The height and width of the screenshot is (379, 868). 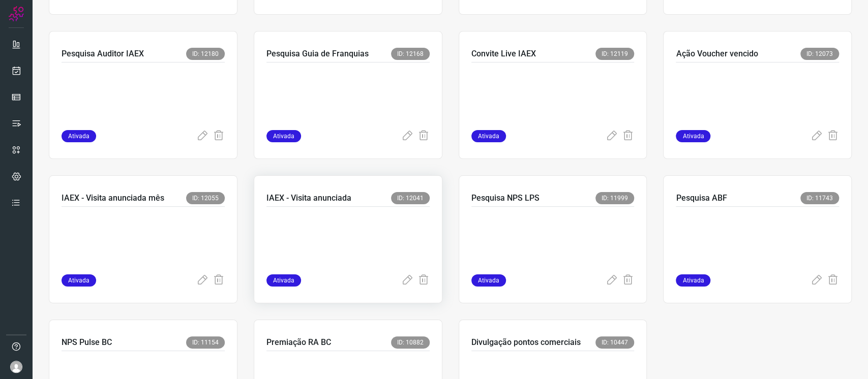 What do you see at coordinates (615, 54) in the screenshot?
I see `span: ID: 12119` at bounding box center [615, 54].